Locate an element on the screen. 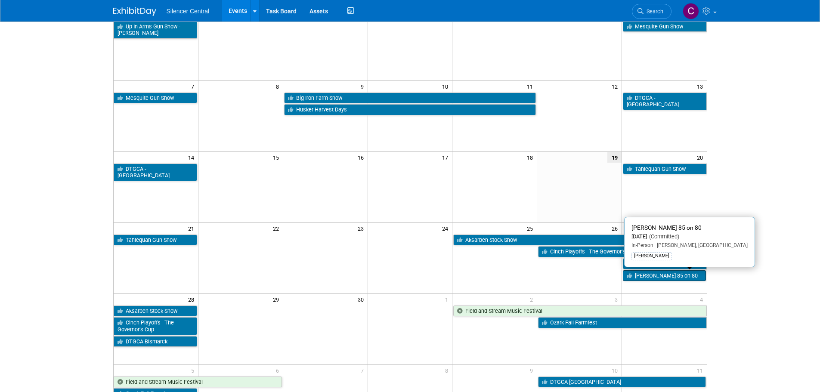 The image size is (820, 392). span: In-Person is located at coordinates (642, 245).